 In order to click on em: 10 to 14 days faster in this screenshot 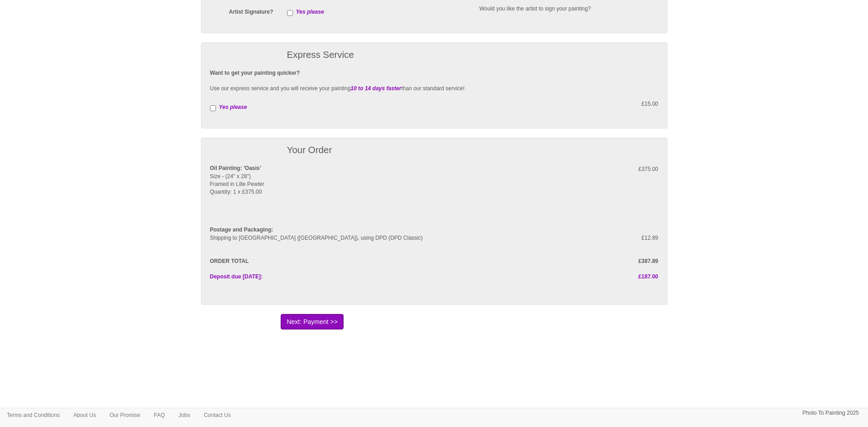, I will do `click(375, 88)`.